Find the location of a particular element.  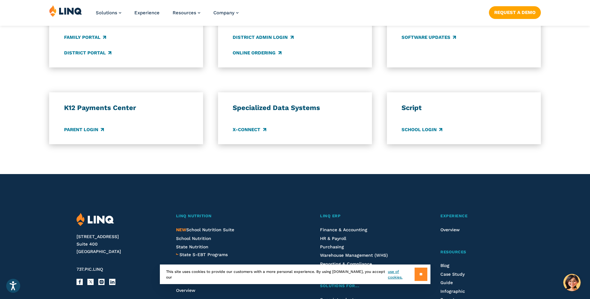

span: Reporting & Compliance is located at coordinates (346, 264).